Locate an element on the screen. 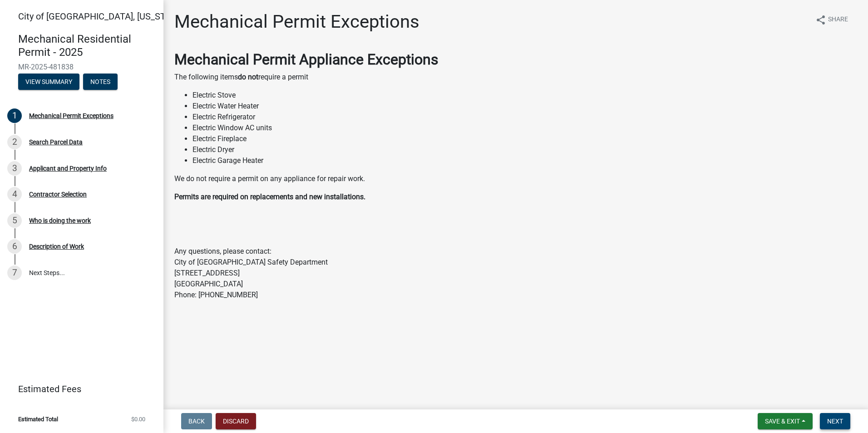 This screenshot has width=868, height=433. div: 5 is located at coordinates (14, 220).